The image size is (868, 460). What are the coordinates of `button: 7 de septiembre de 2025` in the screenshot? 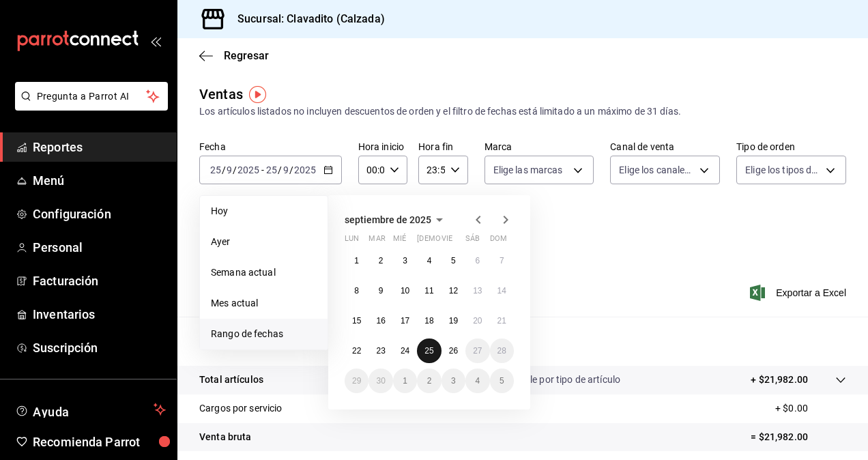 It's located at (502, 261).